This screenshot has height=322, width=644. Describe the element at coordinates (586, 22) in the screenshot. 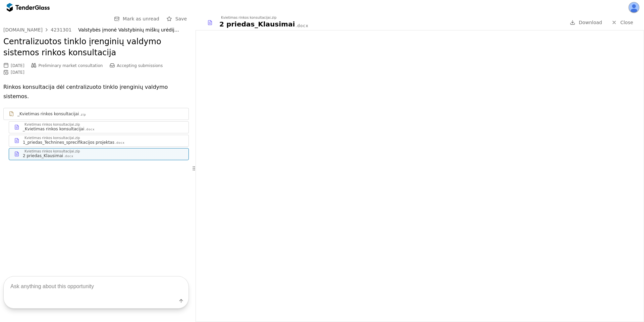

I see `a: Download` at that location.